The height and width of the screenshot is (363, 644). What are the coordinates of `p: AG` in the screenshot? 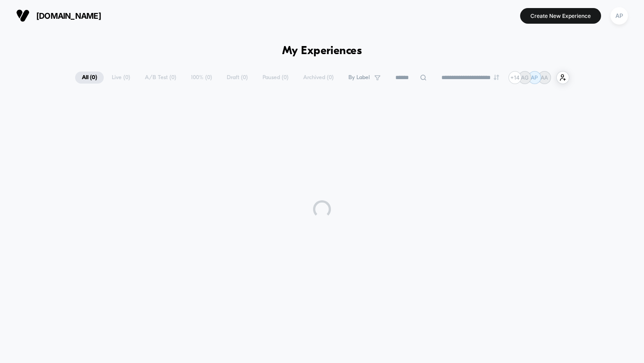 It's located at (525, 77).